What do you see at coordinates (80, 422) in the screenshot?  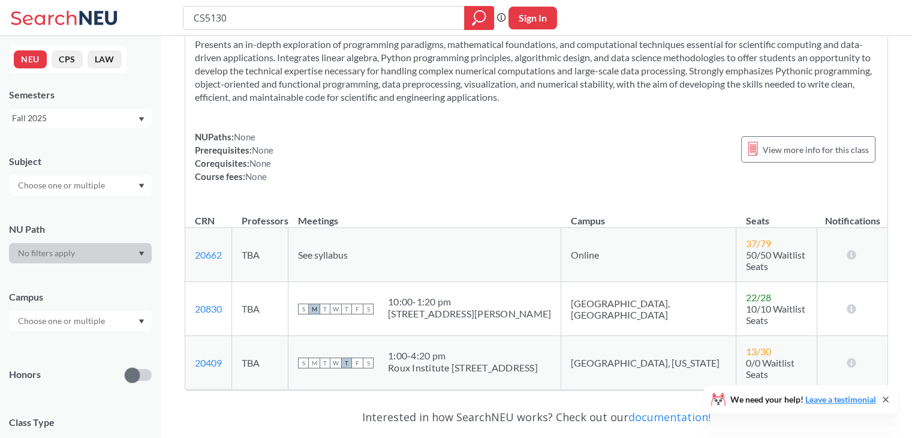 I see `span: Class Type` at bounding box center [80, 422].